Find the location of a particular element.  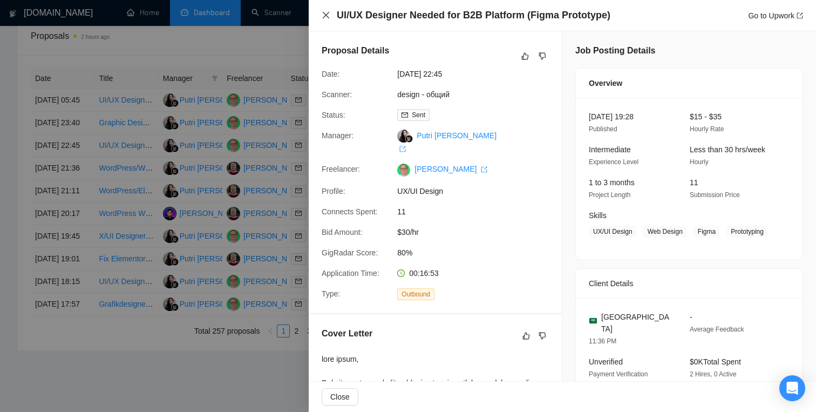

div: Open Intercom Messenger is located at coordinates (792, 388).